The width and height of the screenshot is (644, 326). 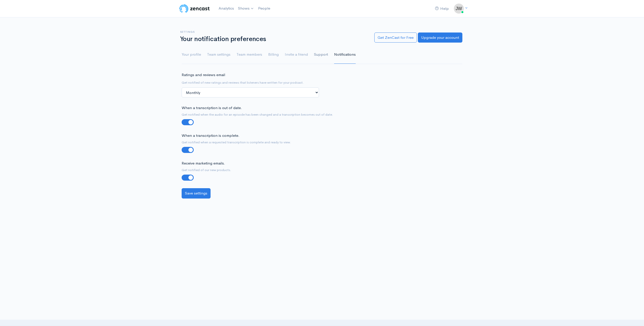 What do you see at coordinates (219, 54) in the screenshot?
I see `a: Team settings` at bounding box center [219, 54].